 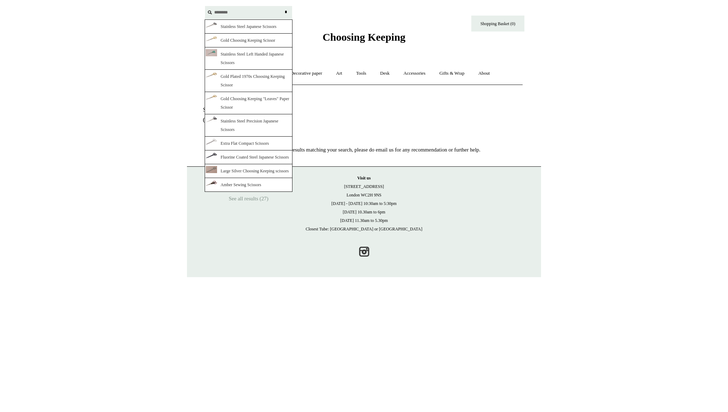 I want to click on img: ChoosingKeeping_Session_121363_thumb.jpg, so click(x=211, y=170).